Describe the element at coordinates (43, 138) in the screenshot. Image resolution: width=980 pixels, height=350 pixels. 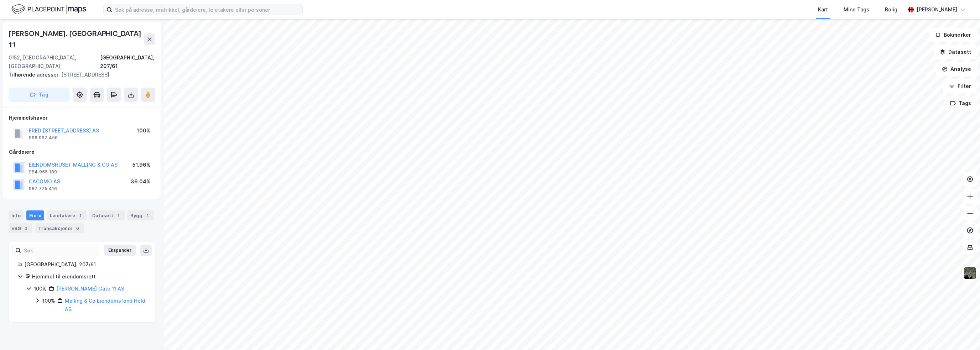
I see `div: 996 997 456` at that location.